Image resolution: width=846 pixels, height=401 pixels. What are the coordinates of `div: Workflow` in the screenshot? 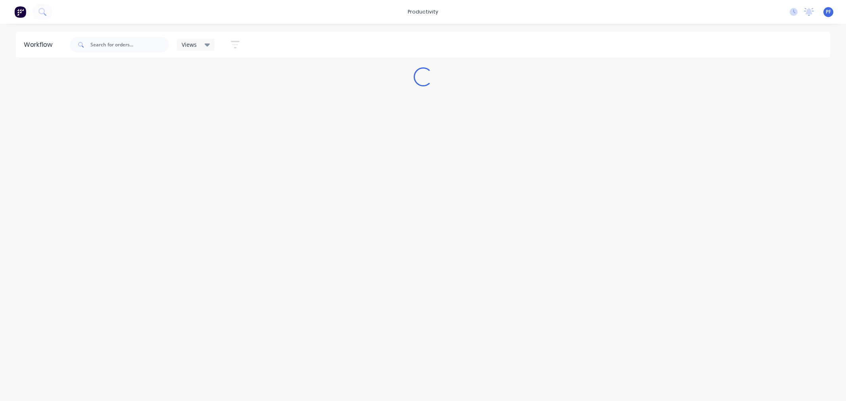 It's located at (40, 45).